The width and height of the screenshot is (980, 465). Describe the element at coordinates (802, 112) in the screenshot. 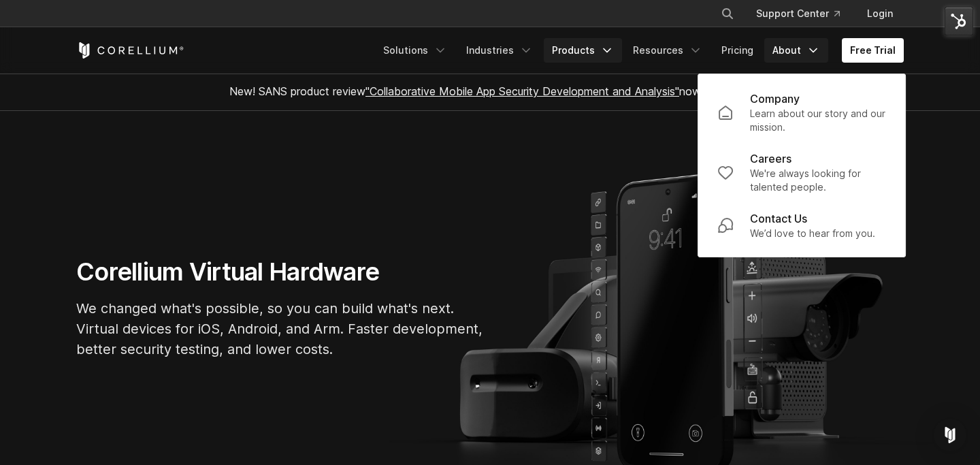

I see `a: Company Learn about our story and our mission.` at that location.